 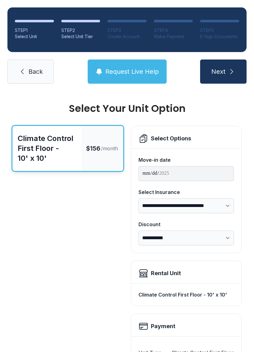 I want to click on input: Move-in date, so click(x=186, y=174).